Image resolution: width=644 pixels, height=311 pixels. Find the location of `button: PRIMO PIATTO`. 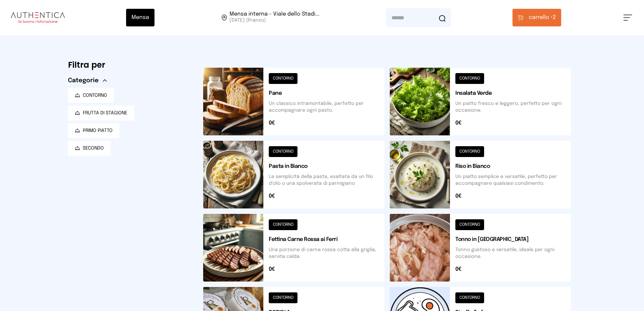

button: PRIMO PIATTO is located at coordinates (94, 130).